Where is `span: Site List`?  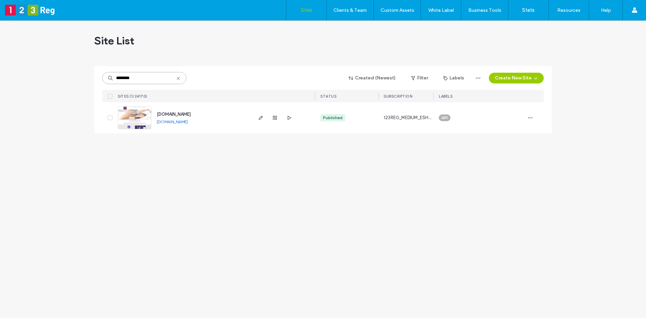 span: Site List is located at coordinates (114, 41).